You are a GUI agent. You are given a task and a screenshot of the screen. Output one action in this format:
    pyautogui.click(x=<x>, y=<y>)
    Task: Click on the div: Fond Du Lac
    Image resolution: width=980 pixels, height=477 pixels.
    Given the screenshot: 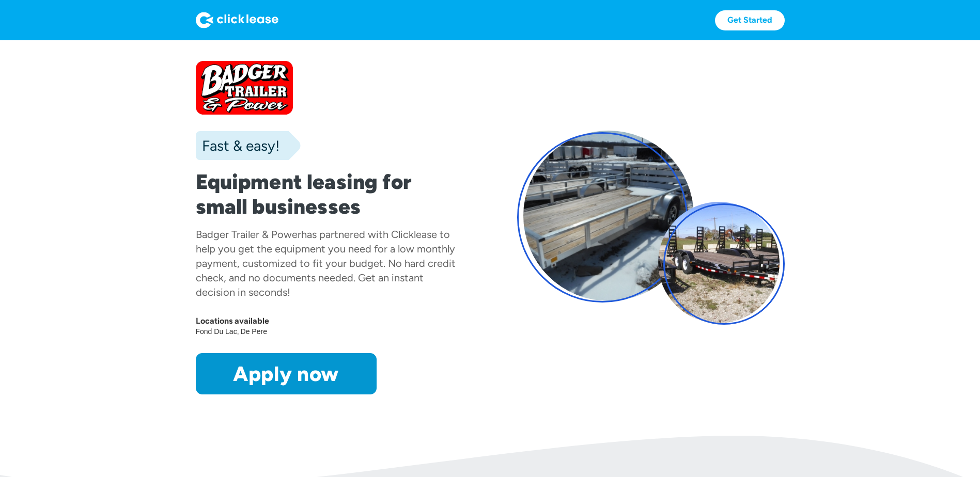 What is the action you would take?
    pyautogui.click(x=218, y=332)
    